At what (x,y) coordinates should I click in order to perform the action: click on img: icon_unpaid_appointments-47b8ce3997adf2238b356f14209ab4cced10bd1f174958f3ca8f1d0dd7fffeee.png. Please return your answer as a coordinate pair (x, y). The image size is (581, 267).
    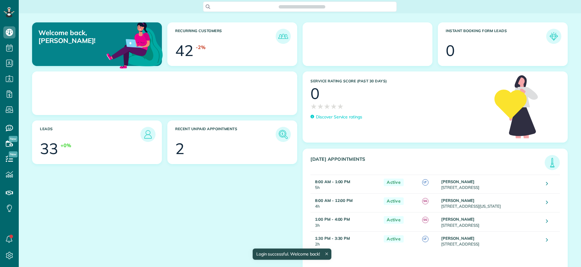
    Looking at the image, I should click on (283, 134).